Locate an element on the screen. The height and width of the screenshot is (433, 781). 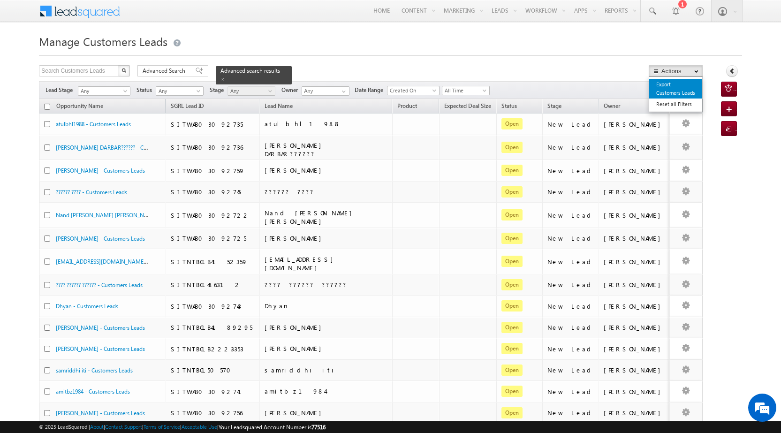
span: © 2025 LeadSquared | | | | | is located at coordinates (182, 427).